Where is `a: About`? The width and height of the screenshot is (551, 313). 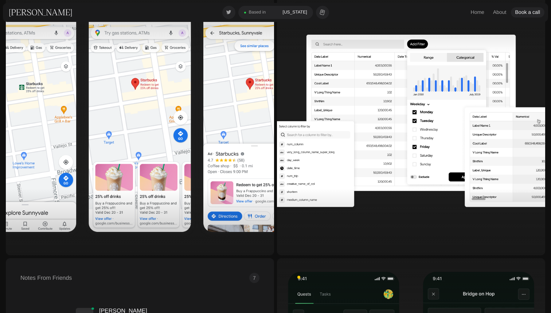
a: About is located at coordinates (500, 12).